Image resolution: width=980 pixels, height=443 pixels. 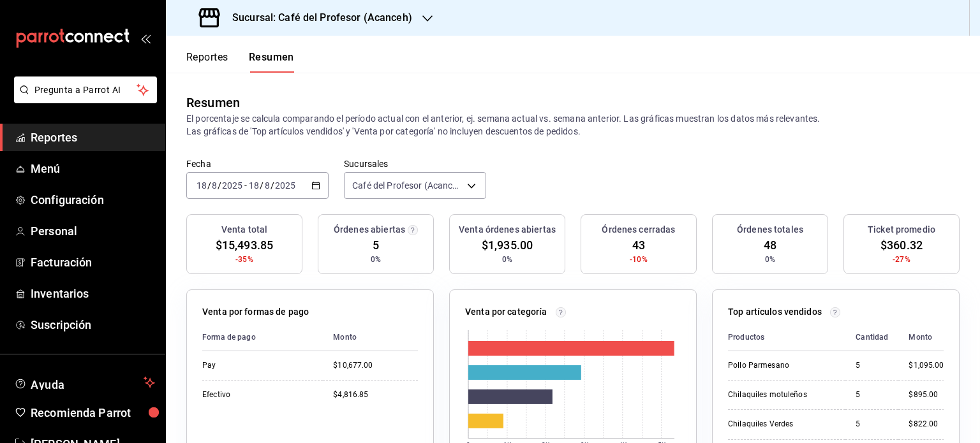 I want to click on div: $895.00, so click(x=926, y=395).